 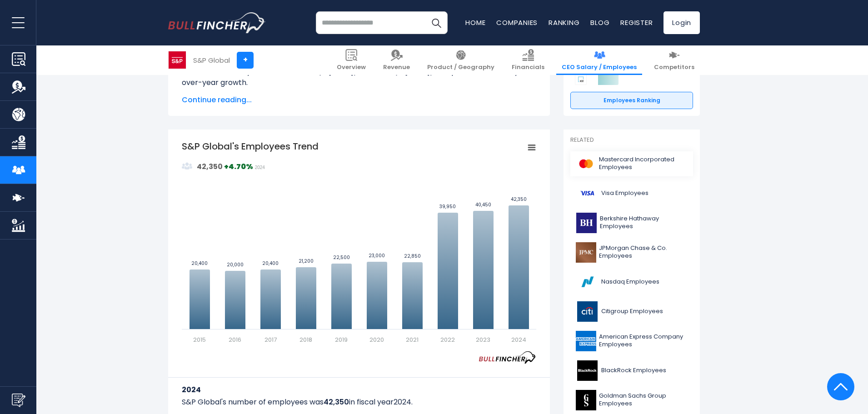 I want to click on text: 2018, so click(x=306, y=340).